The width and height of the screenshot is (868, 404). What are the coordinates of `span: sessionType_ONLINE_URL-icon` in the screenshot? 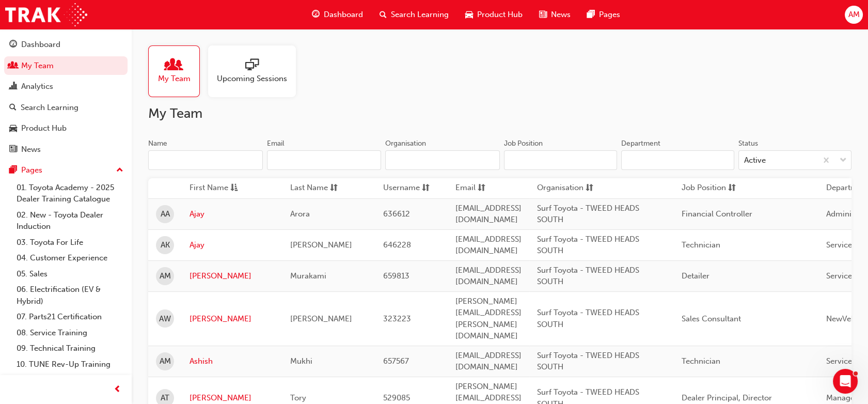 It's located at (252, 66).